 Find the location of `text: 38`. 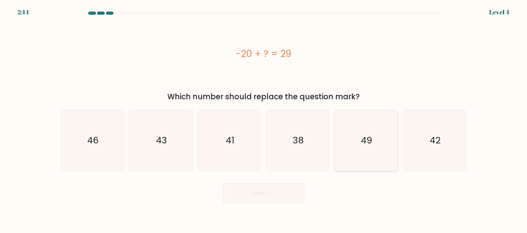

text: 38 is located at coordinates (298, 140).